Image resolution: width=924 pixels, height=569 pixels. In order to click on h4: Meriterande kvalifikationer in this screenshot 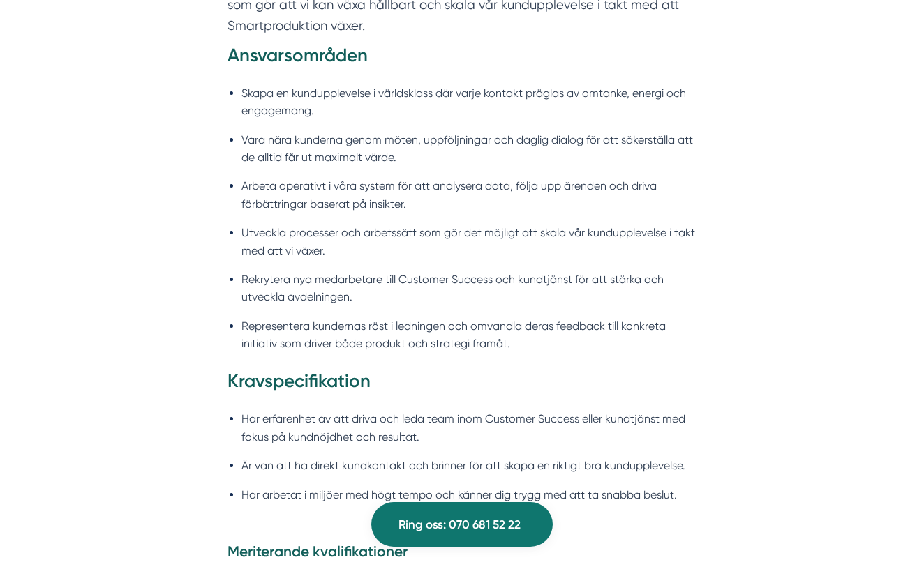, I will do `click(462, 554)`.